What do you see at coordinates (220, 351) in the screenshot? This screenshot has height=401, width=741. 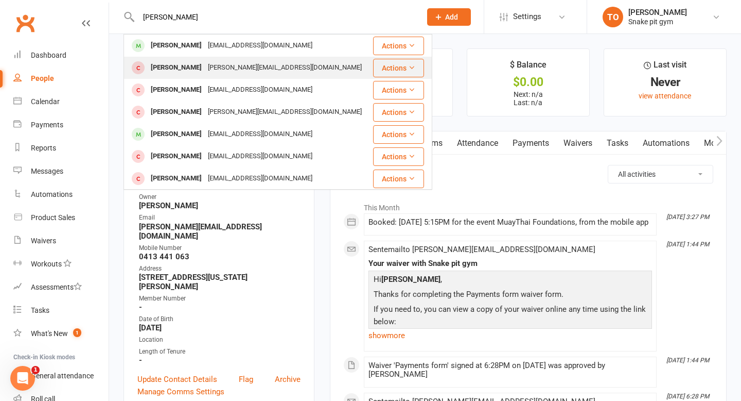 I see `div: Length of Tenure` at bounding box center [220, 351].